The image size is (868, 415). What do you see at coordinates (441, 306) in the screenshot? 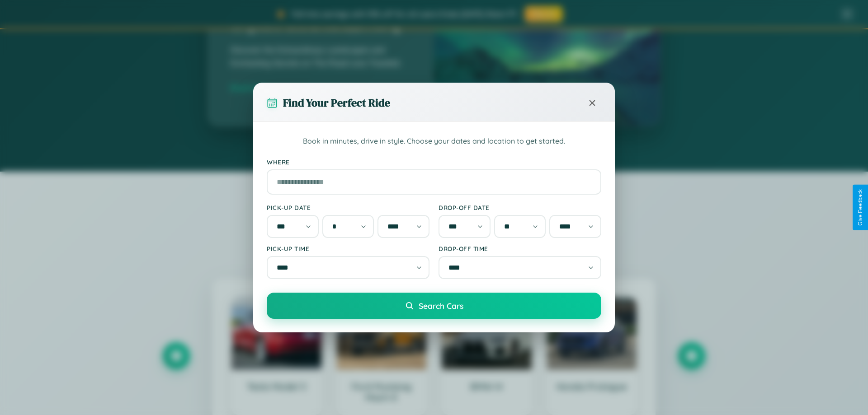
I see `span: Search Cars` at bounding box center [441, 306].